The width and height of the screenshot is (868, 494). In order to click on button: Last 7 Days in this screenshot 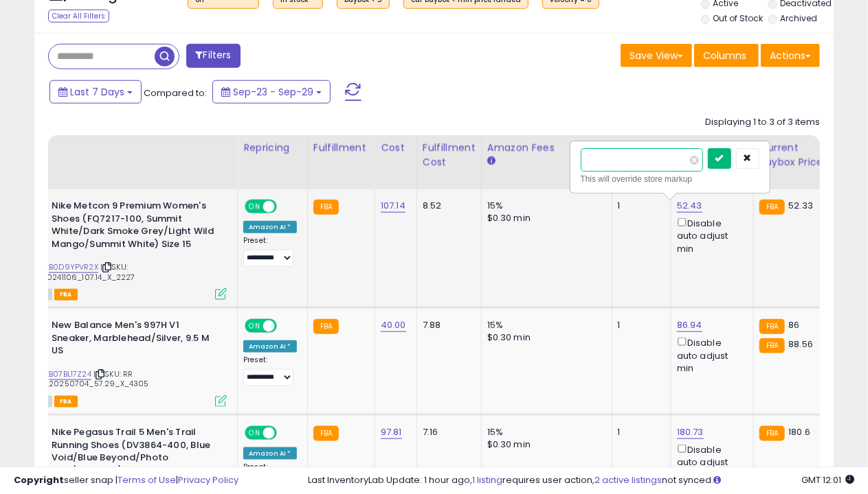, I will do `click(96, 92)`.